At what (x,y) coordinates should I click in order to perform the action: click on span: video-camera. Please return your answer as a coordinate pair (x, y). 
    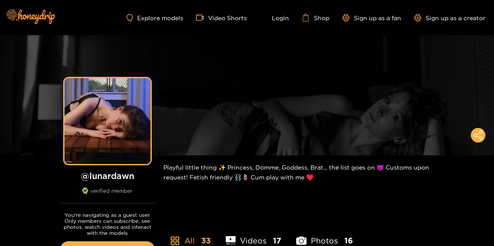
    Looking at the image, I should click on (202, 18).